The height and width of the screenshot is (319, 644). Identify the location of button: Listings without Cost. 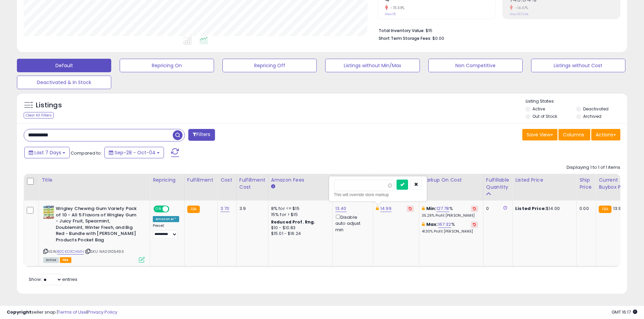
(578, 66).